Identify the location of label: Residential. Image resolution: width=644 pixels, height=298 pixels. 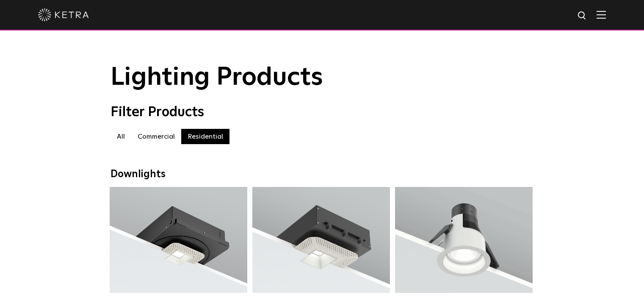
(205, 136).